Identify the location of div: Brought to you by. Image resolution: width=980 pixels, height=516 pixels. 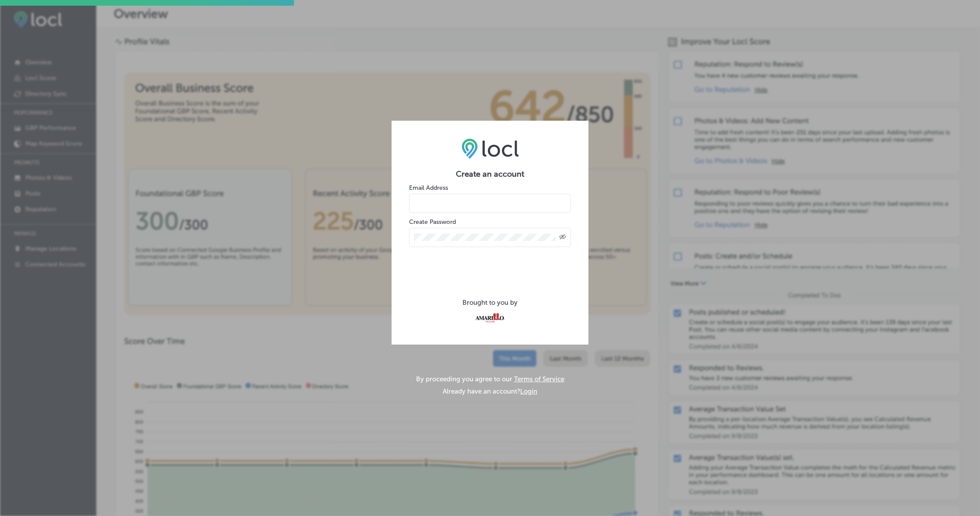
(490, 303).